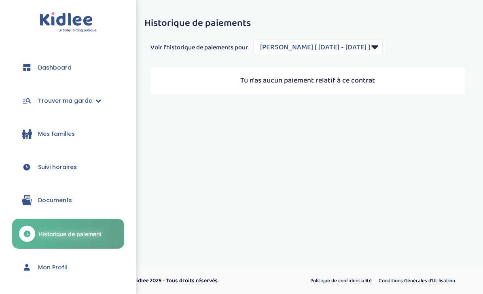  What do you see at coordinates (308, 23) in the screenshot?
I see `h3: Historique de paiements` at bounding box center [308, 23].